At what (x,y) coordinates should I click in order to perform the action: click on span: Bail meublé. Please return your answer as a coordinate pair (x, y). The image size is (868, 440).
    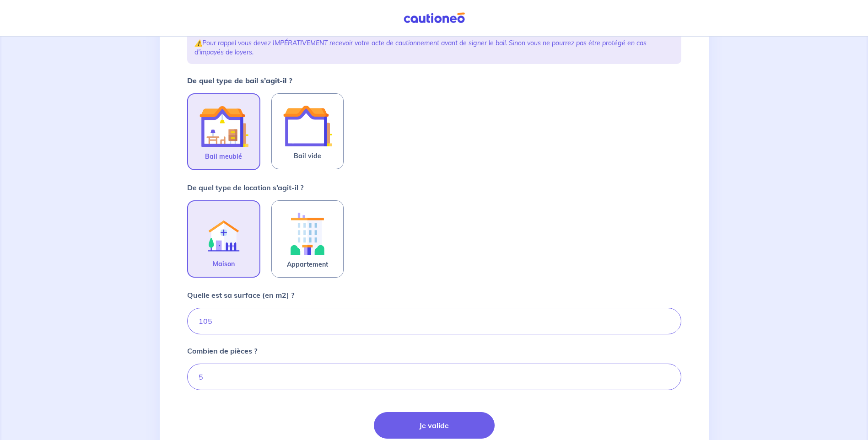
    Looking at the image, I should click on (223, 156).